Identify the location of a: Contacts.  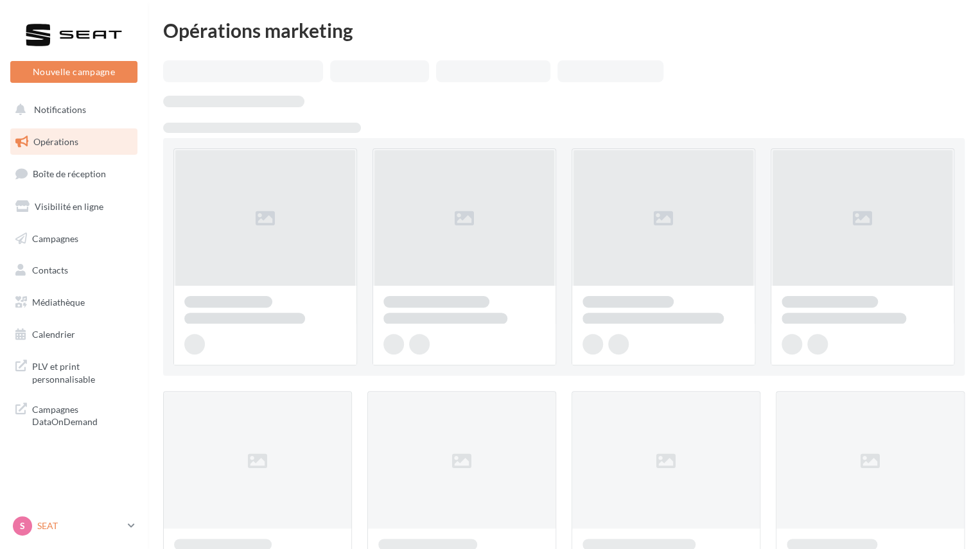
(74, 271).